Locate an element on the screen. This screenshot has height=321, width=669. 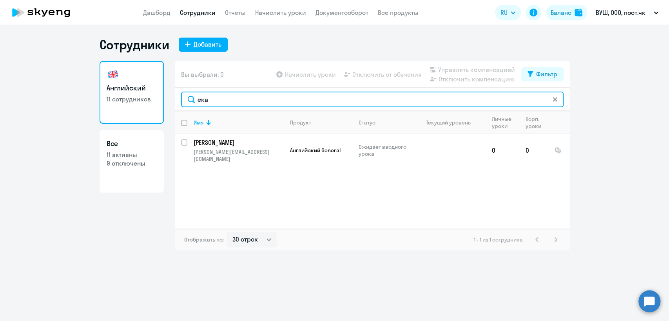
button: Фильтр is located at coordinates (542, 74).